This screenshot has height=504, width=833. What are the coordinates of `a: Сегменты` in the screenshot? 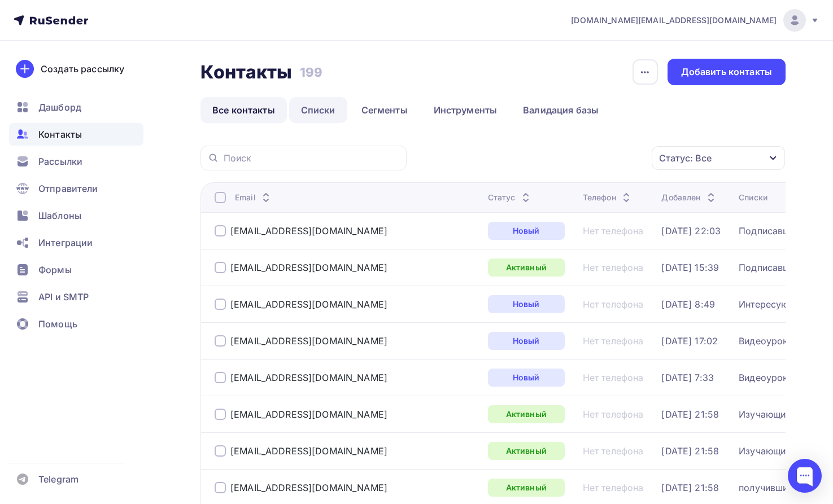 It's located at (385, 110).